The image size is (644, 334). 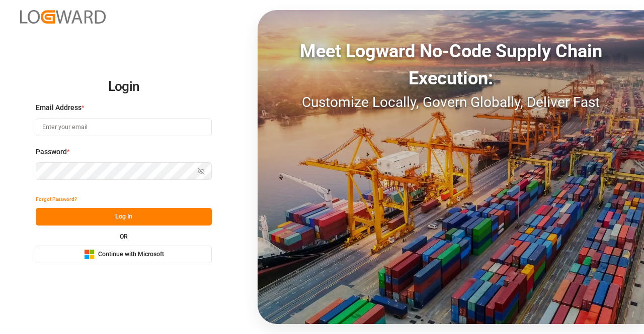 What do you see at coordinates (451, 103) in the screenshot?
I see `div: Customize Locally, Govern Globally, Deliver Fast` at bounding box center [451, 103].